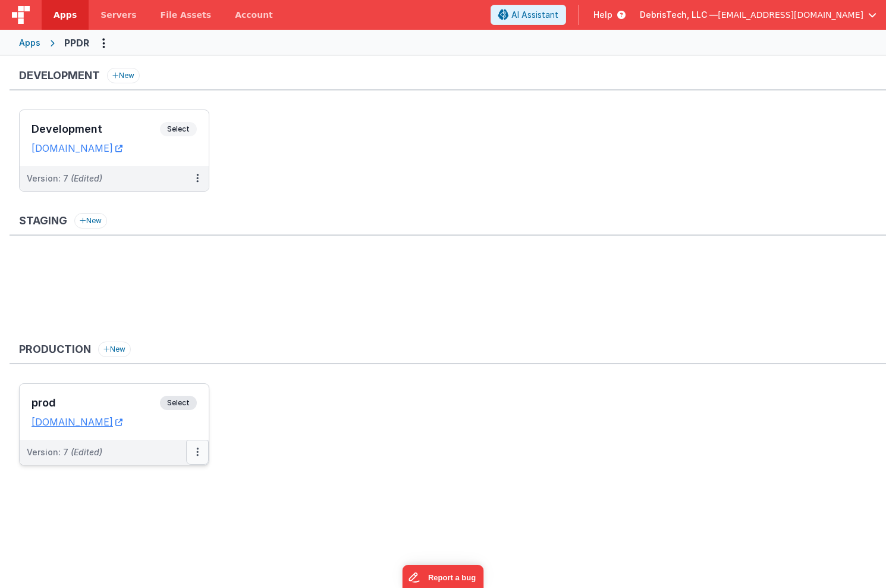 This screenshot has height=588, width=886. What do you see at coordinates (679, 15) in the screenshot?
I see `span: DebrisTech, LLC —` at bounding box center [679, 15].